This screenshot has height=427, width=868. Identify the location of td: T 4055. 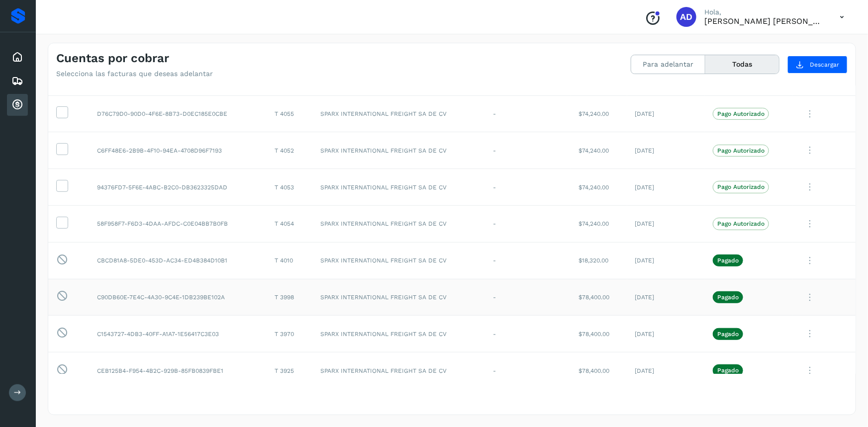
(289, 114).